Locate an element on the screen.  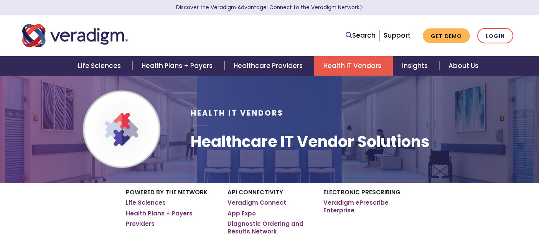
a: Veradigm logo is located at coordinates (75, 36).